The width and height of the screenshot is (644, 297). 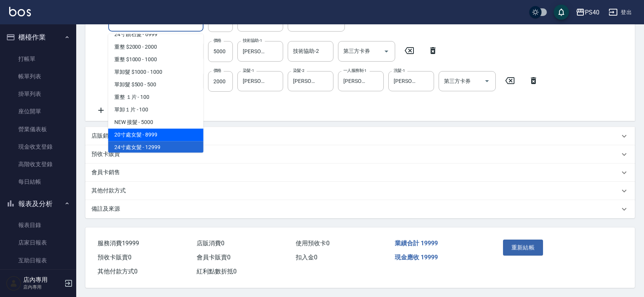 What do you see at coordinates (156, 59) in the screenshot?
I see `span: 重整 $1000 - 1000` at bounding box center [156, 59].